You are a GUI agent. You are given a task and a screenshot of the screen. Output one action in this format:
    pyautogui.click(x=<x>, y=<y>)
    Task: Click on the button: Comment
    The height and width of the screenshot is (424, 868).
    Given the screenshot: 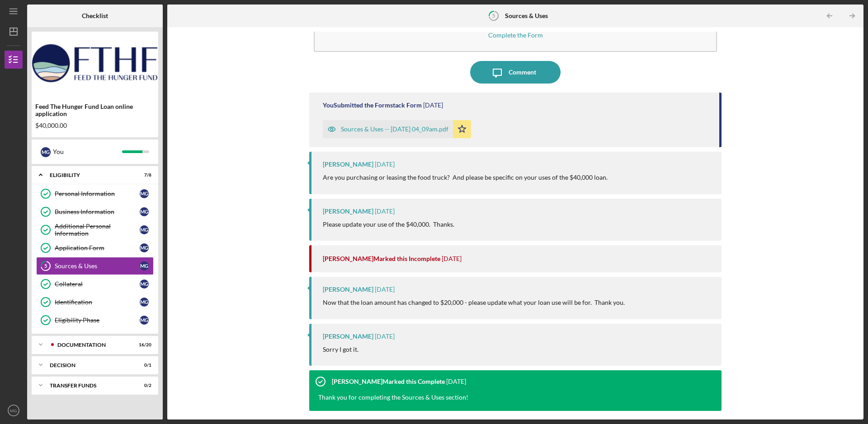 What is the action you would take?
    pyautogui.click(x=515, y=72)
    